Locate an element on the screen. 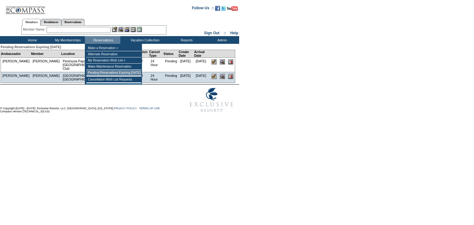 This screenshot has height=225, width=474. td: Location is located at coordinates (95, 54).